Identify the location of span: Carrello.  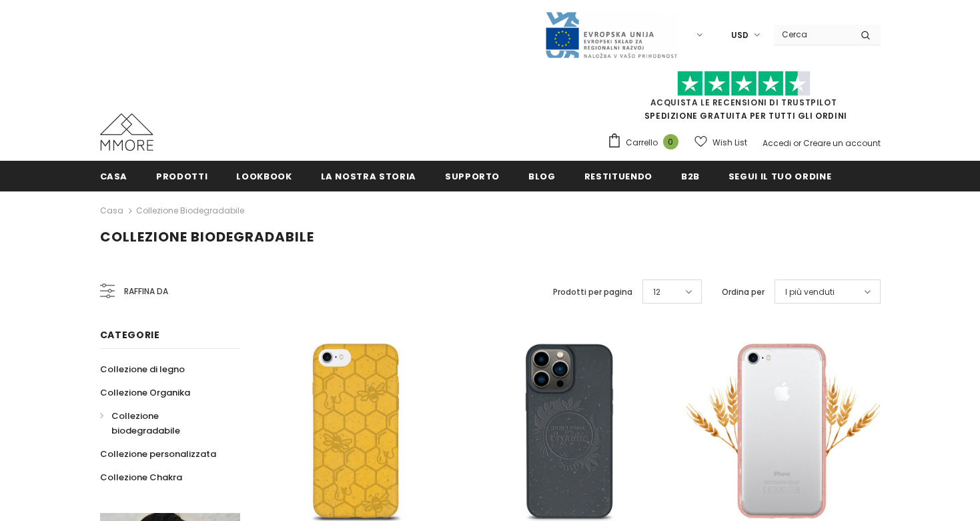
(641, 142).